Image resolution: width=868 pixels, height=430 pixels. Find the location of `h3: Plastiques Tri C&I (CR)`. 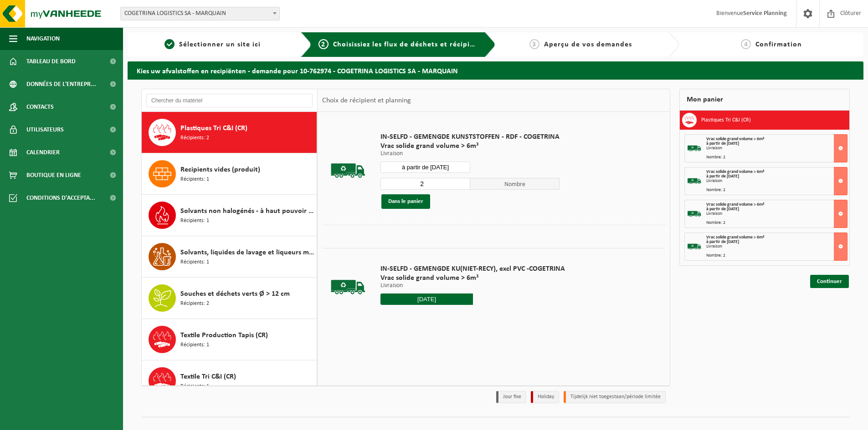

h3: Plastiques Tri C&I (CR) is located at coordinates (726, 120).